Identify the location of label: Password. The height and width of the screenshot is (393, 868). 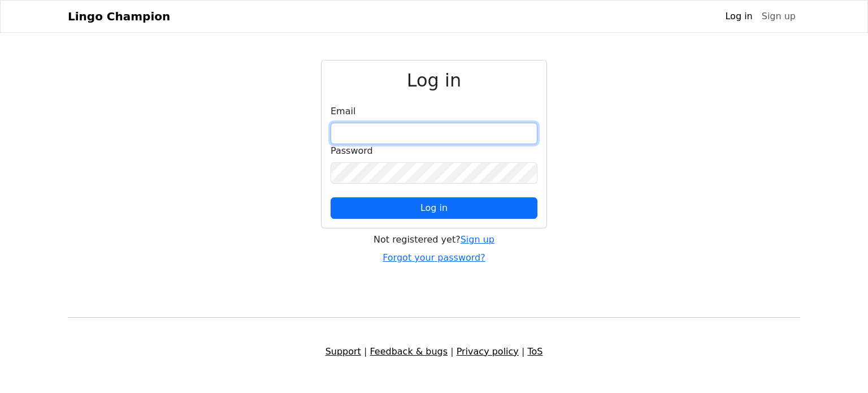
(352, 151).